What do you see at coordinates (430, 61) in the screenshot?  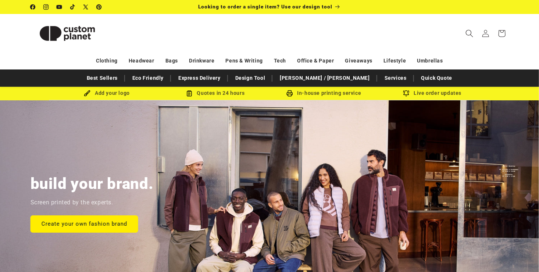 I see `a: Umbrellas` at bounding box center [430, 61].